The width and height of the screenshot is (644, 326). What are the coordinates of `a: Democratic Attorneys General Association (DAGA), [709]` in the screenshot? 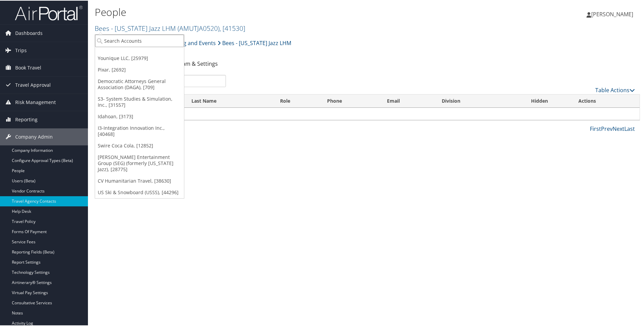 It's located at (140, 84).